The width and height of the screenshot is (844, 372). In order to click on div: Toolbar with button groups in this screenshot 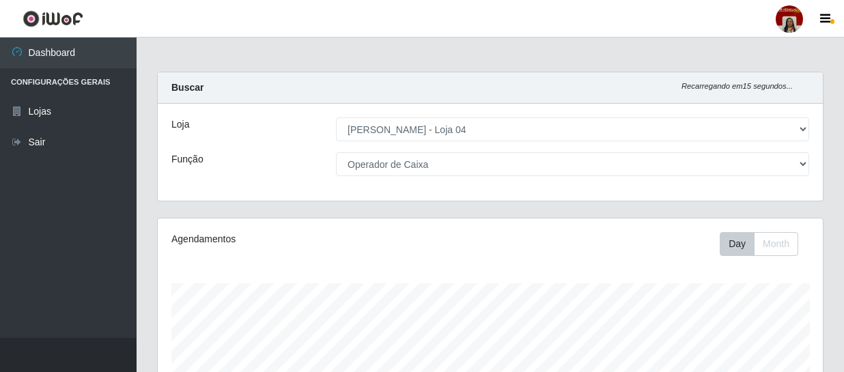, I will do `click(764, 244)`.